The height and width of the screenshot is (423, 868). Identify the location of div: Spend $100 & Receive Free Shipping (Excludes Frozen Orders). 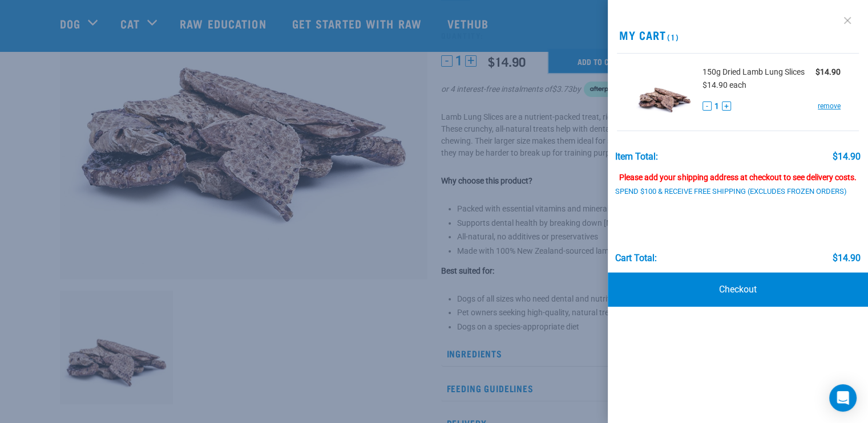
(738, 192).